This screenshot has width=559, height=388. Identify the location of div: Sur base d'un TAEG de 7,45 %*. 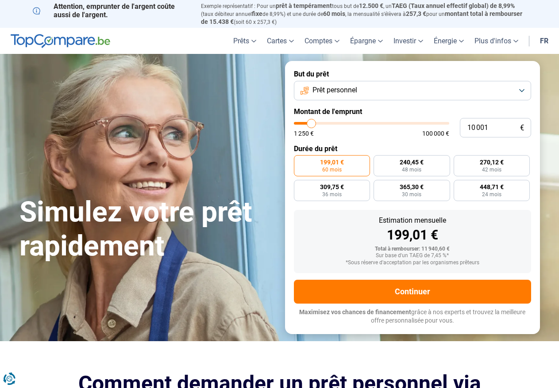
(412, 256).